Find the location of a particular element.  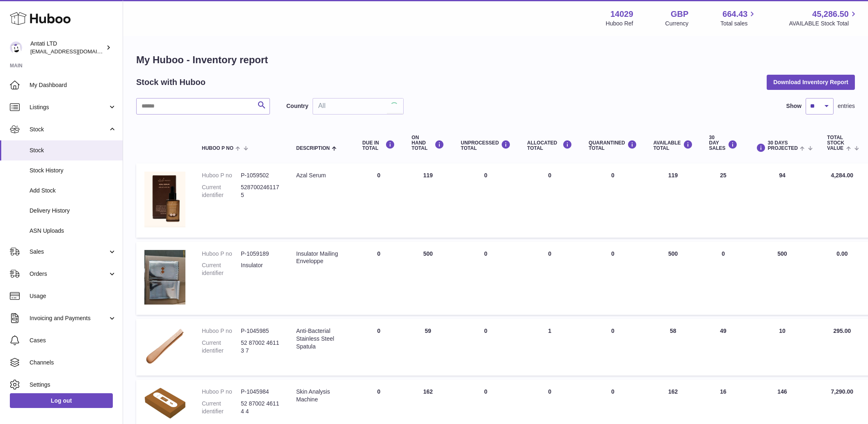

span: 4,284.00 is located at coordinates (843, 175).